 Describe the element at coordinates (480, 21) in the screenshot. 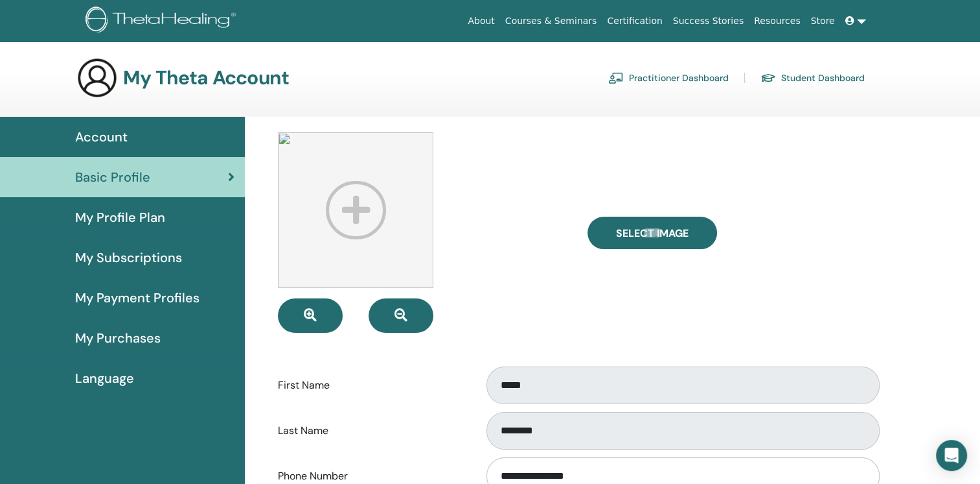

I see `a: About` at that location.